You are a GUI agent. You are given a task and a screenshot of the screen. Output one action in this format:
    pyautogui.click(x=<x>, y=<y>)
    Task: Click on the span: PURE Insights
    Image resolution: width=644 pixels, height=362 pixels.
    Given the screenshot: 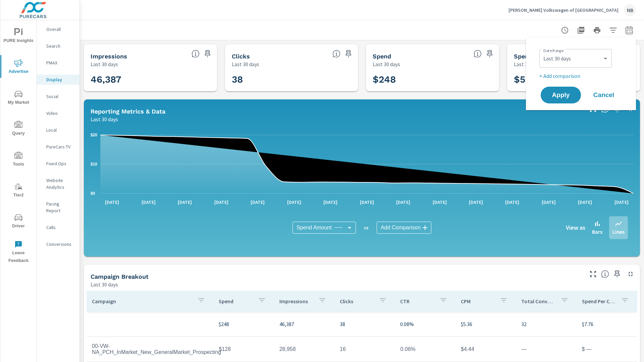 What is the action you would take?
    pyautogui.click(x=19, y=36)
    